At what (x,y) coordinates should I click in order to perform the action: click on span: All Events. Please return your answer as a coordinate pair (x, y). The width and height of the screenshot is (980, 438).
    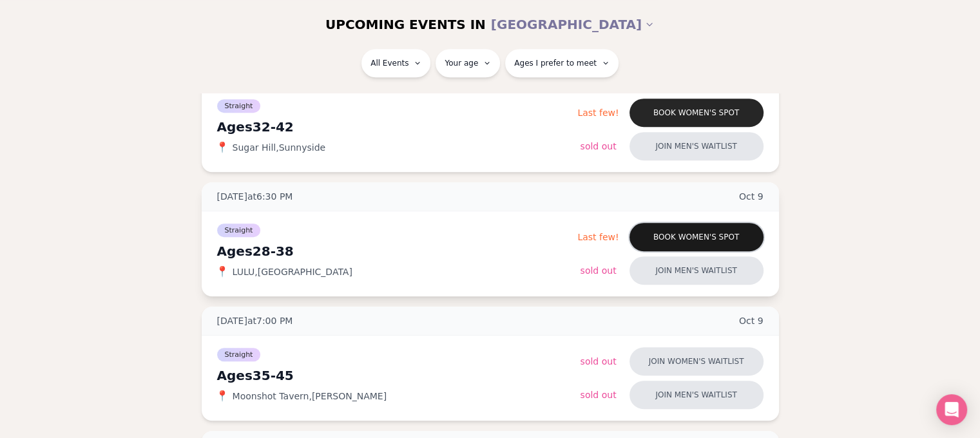
    Looking at the image, I should click on (389, 63).